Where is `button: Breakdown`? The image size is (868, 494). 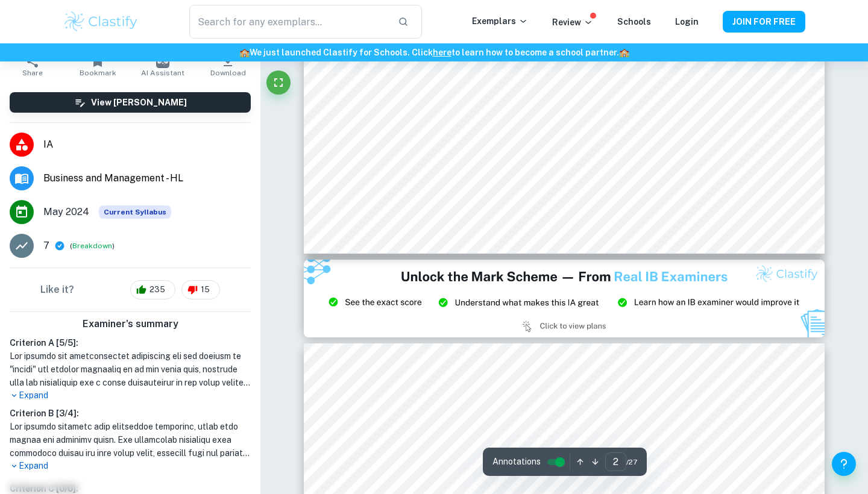 button: Breakdown is located at coordinates (93, 246).